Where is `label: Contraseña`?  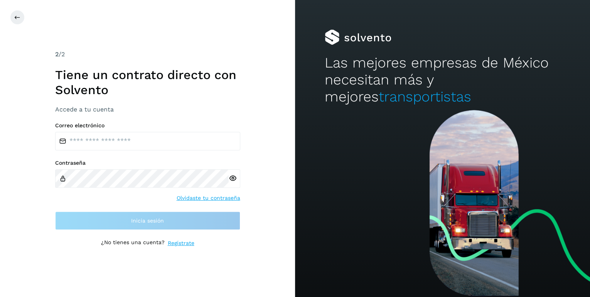
label: Contraseña is located at coordinates (148, 163).